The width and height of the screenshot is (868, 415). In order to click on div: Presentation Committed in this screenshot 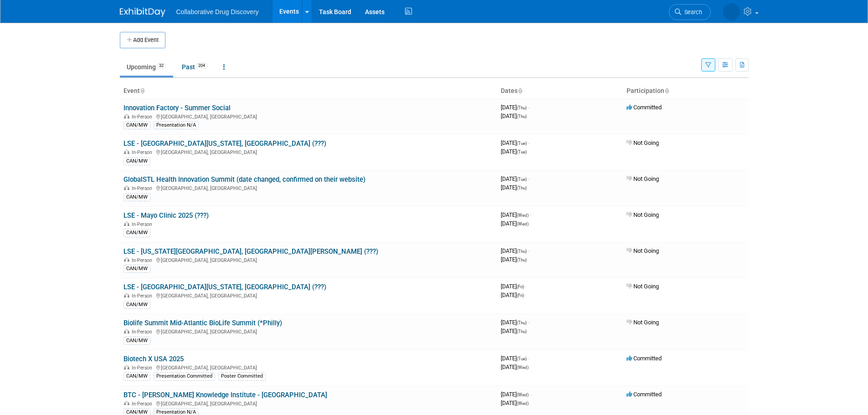, I will do `click(184, 376)`.